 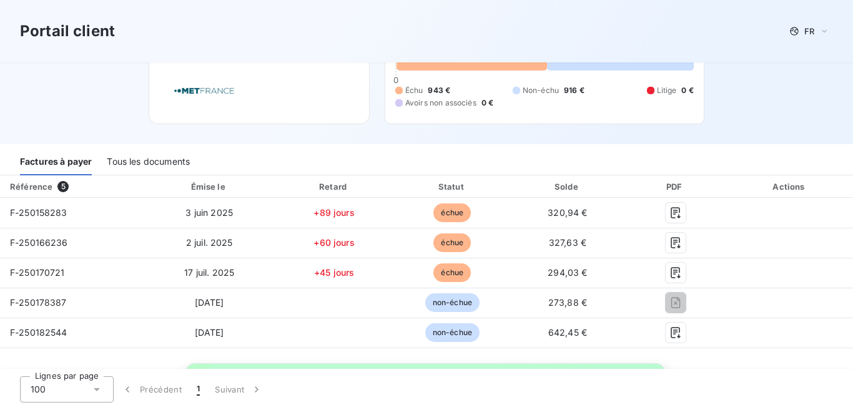 What do you see at coordinates (568, 332) in the screenshot?
I see `span: 642,45 €` at bounding box center [568, 332].